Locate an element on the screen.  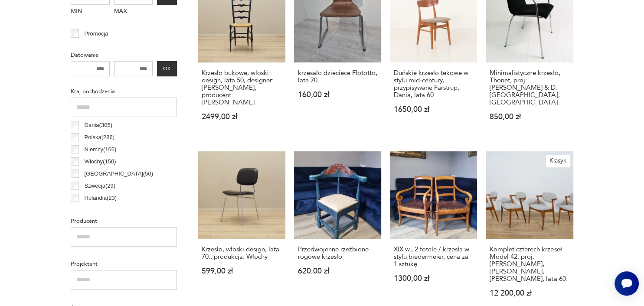
p: Włochy ( 150 ) is located at coordinates (100, 162).